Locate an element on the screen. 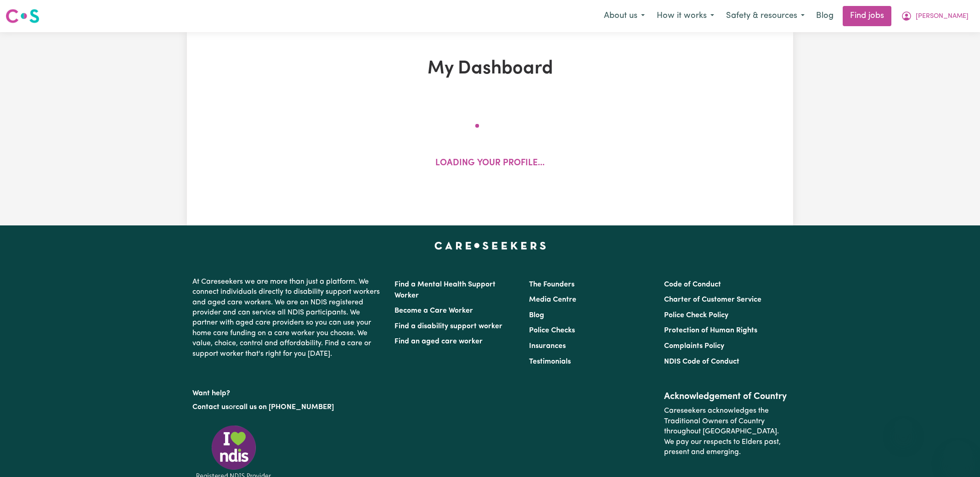 The height and width of the screenshot is (477, 980). h2: Acknowledgement of Country is located at coordinates (726, 397).